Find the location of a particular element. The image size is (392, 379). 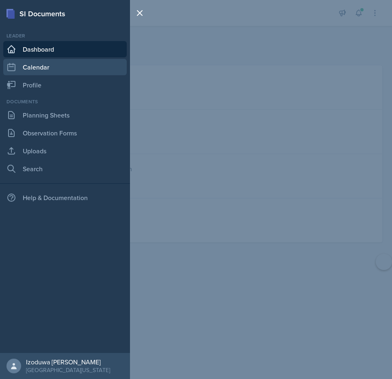

a: Search is located at coordinates (65, 169).